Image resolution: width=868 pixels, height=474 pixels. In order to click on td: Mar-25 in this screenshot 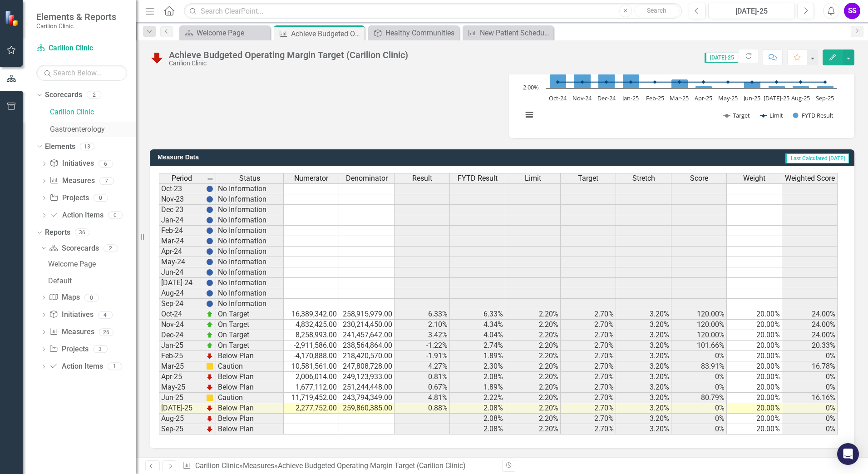, I will do `click(182, 366)`.